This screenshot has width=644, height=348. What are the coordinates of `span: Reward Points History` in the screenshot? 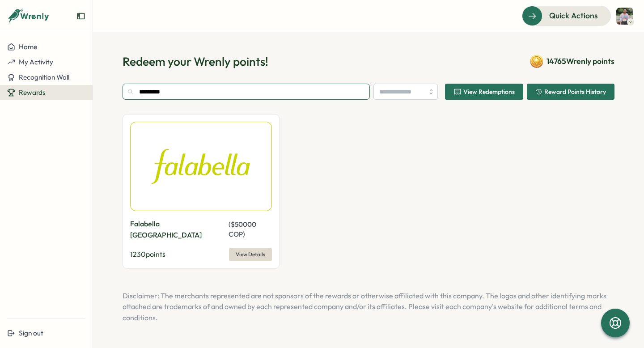 It's located at (575, 92).